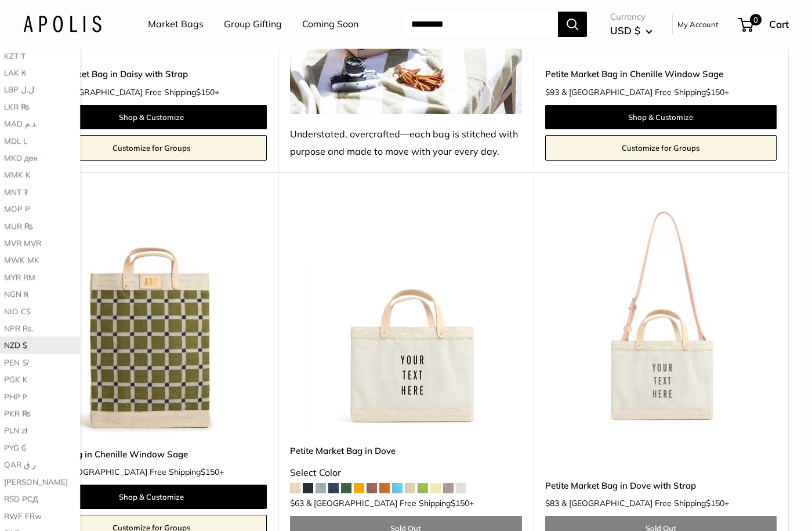 The width and height of the screenshot is (812, 531). Describe the element at coordinates (405, 143) in the screenshot. I see `div: Understated, overcrafted—each bag is stitched with purpose and made to move with your every day.` at that location.